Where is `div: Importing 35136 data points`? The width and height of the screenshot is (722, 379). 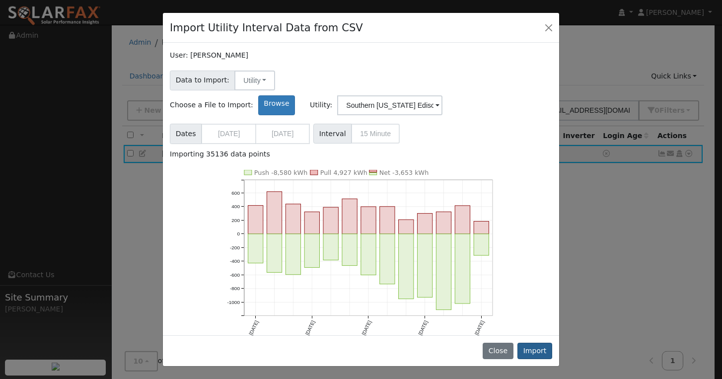
div: Importing 35136 data points is located at coordinates (361, 154).